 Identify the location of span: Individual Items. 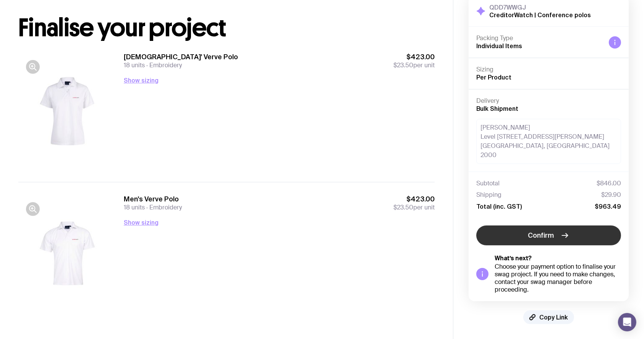
(499, 46).